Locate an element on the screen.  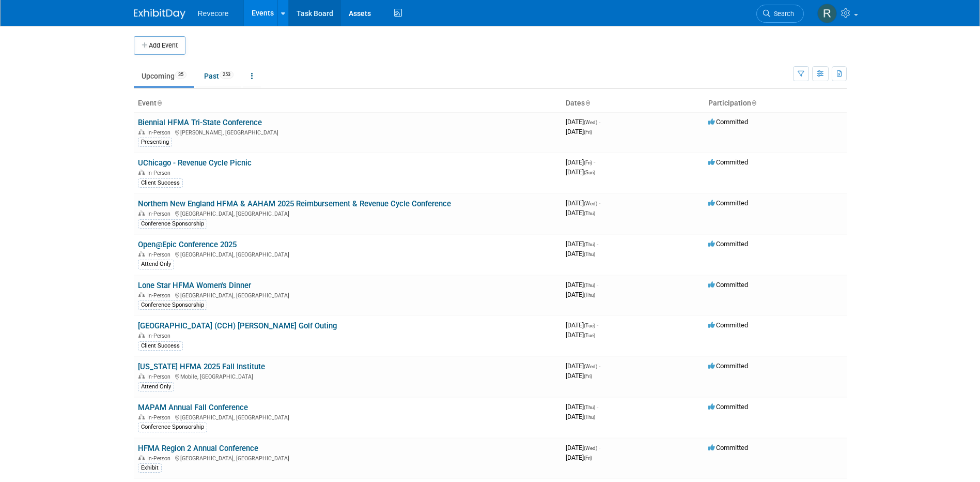
div: Exhibit is located at coordinates (149, 468).